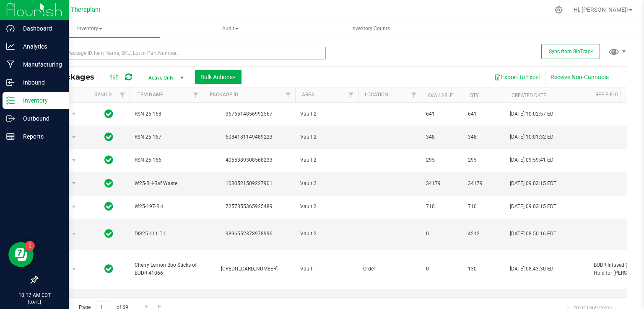  Describe the element at coordinates (230, 29) in the screenshot. I see `span: Audit` at that location.